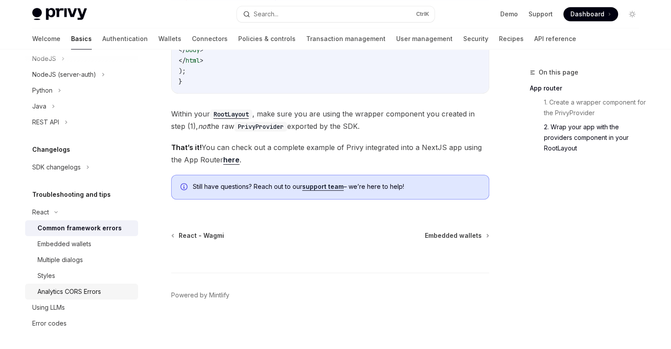 The height and width of the screenshot is (349, 671). What do you see at coordinates (185, 188) in the screenshot?
I see `svg: Info` at bounding box center [185, 188].